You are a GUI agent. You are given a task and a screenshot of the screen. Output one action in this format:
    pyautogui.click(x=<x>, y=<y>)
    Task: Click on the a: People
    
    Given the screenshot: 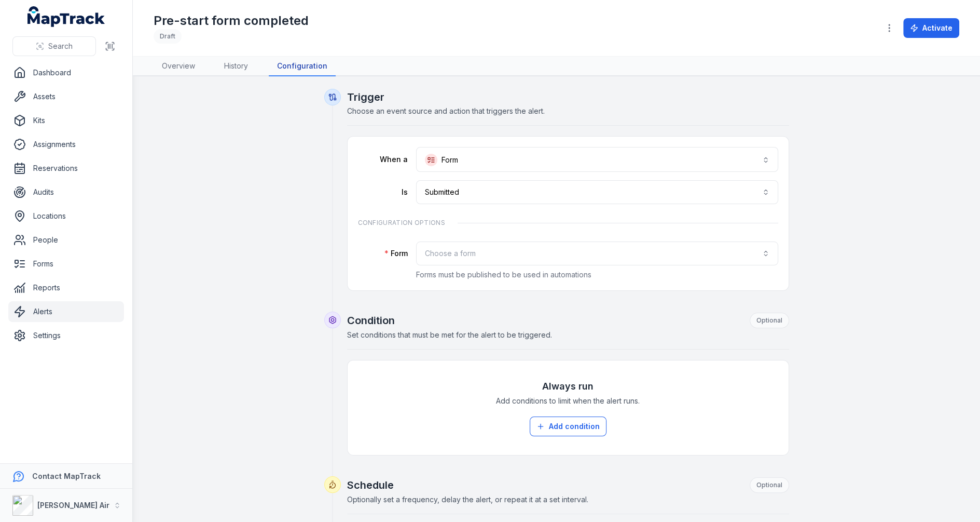 What is the action you would take?
    pyautogui.click(x=66, y=240)
    